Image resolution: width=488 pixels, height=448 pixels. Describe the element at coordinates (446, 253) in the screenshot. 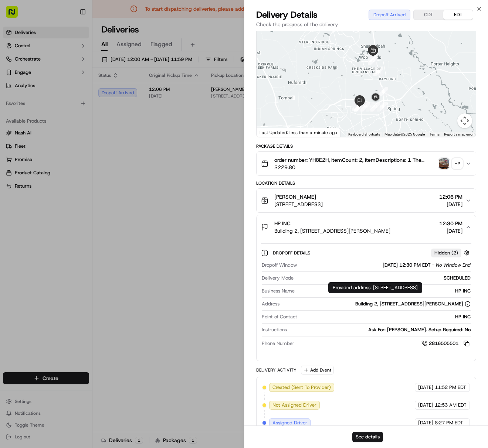

I see `span: Hidden ( 2 )` at that location.